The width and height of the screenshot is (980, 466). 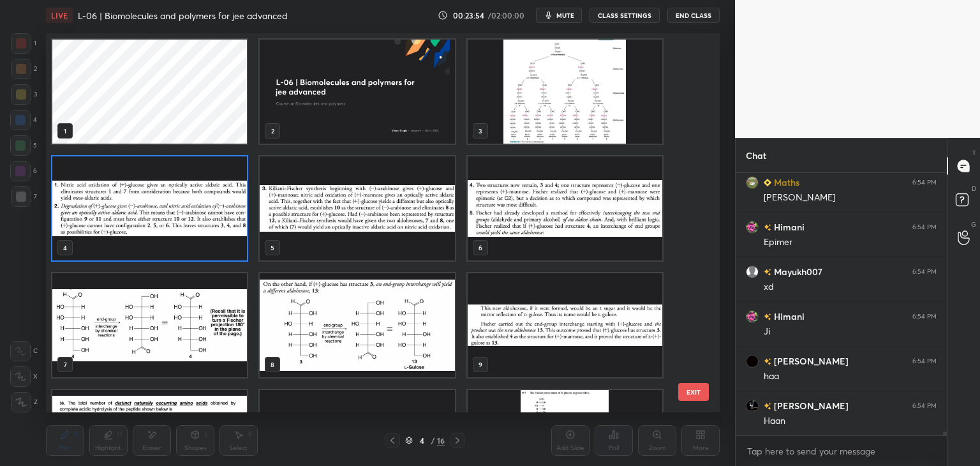 What do you see at coordinates (850, 288) in the screenshot?
I see `div: xd` at bounding box center [850, 288].